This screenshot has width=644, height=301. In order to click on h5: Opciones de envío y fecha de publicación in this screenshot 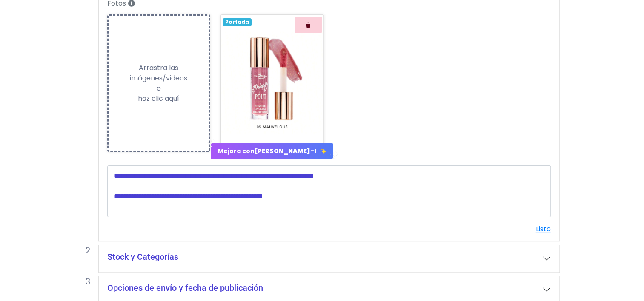, I will do `click(185, 288)`.